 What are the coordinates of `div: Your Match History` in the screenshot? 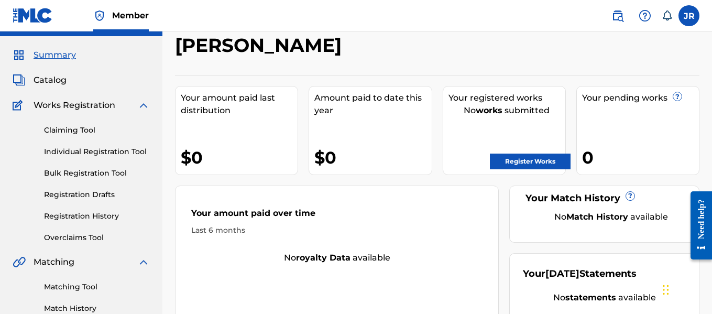 It's located at (604, 198).